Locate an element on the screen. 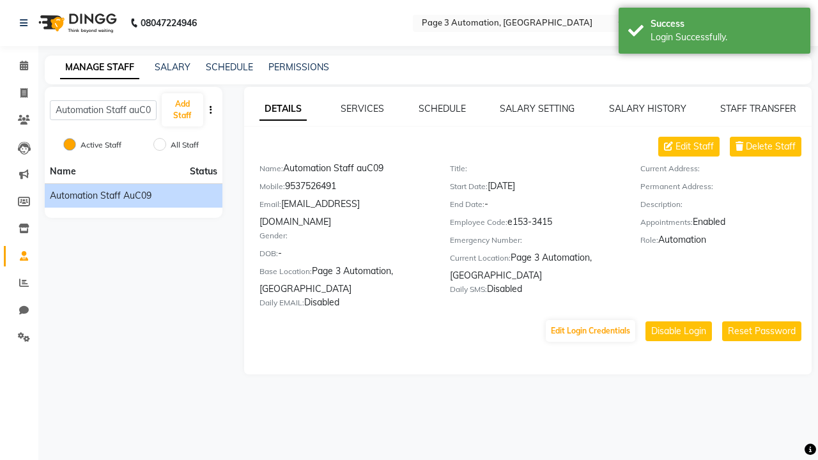 This screenshot has width=818, height=460. label: End Date: is located at coordinates (467, 205).